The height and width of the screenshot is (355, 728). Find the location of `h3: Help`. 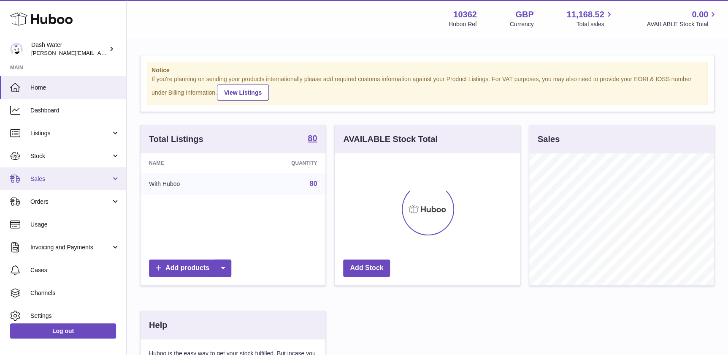

h3: Help is located at coordinates (158, 325).